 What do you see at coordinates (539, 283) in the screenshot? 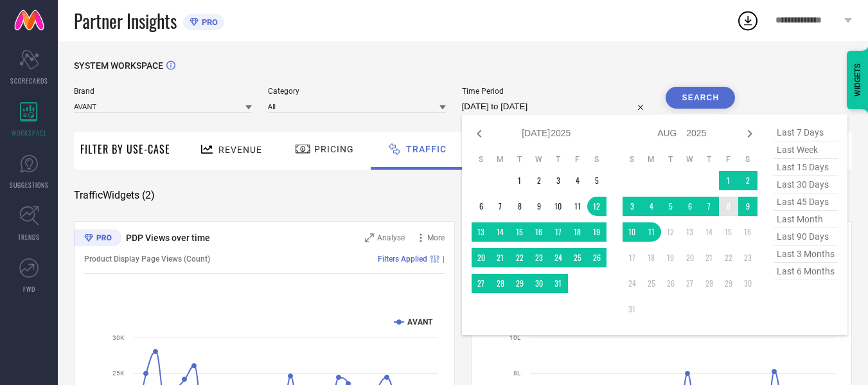
I see `td: Wed Jul 30 2025` at bounding box center [539, 283].